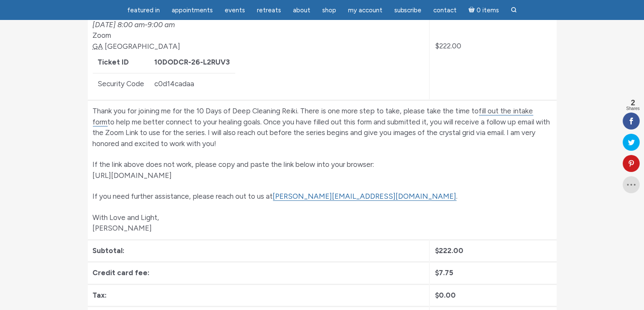 The height and width of the screenshot is (310, 644). What do you see at coordinates (192, 10) in the screenshot?
I see `span: Appointments` at bounding box center [192, 10].